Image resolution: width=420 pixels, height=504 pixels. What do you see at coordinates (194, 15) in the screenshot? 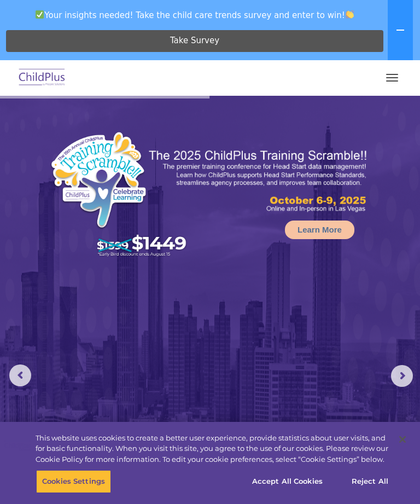
I see `span: Your insights needed! Take the child care trends survey and enter to win!` at bounding box center [194, 15].